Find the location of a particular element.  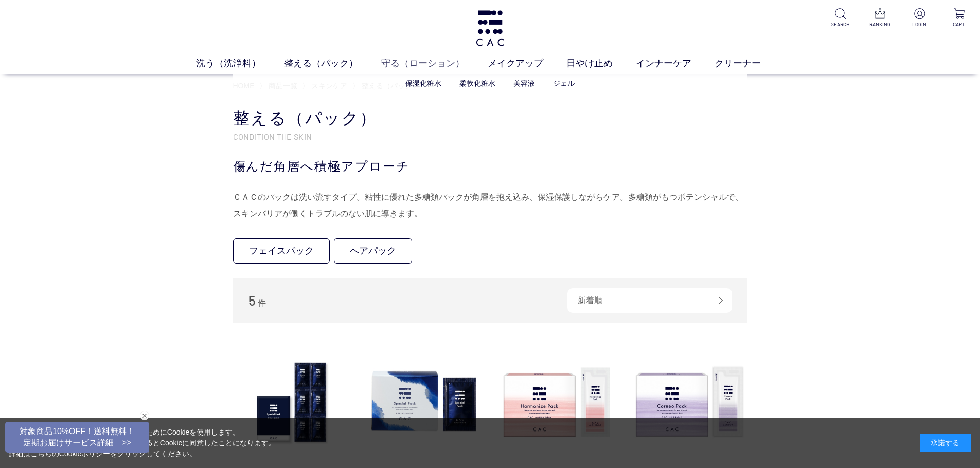

span: 5 is located at coordinates (252, 300).